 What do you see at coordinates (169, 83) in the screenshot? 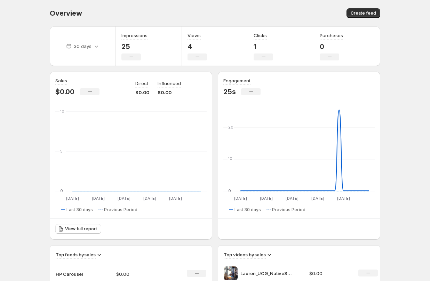
I see `p: Influenced` at bounding box center [169, 83].